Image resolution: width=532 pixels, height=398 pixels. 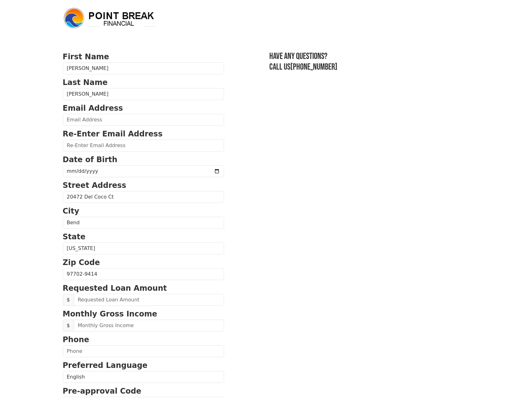 I want to click on input: Monthly Gross Income, so click(x=149, y=326).